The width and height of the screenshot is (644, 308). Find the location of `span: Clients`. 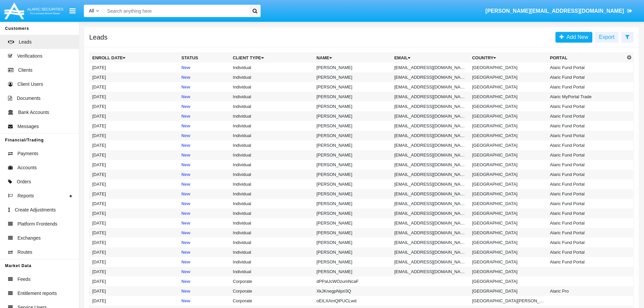

span: Clients is located at coordinates (25, 70).